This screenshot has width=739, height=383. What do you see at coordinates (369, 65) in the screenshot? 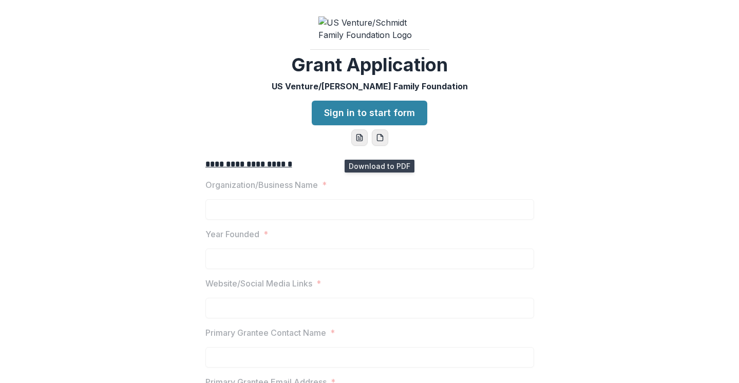
I see `h2: Grant Application` at bounding box center [369, 65].